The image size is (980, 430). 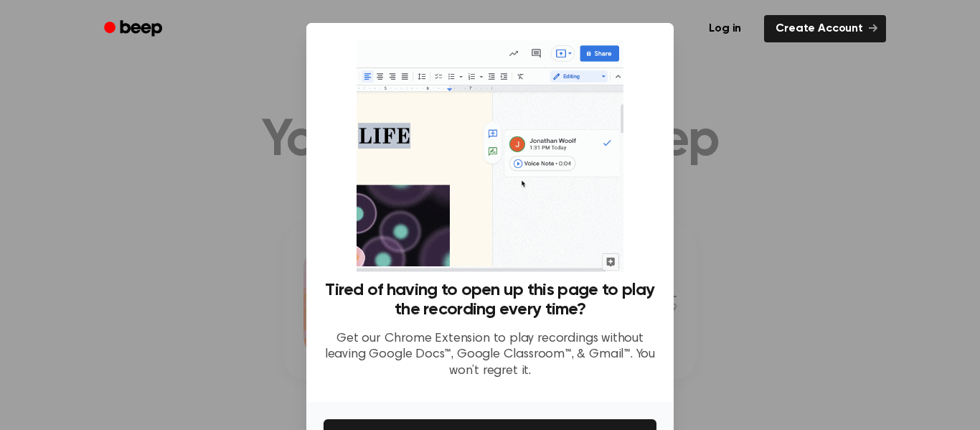 I want to click on a: Log in, so click(x=725, y=29).